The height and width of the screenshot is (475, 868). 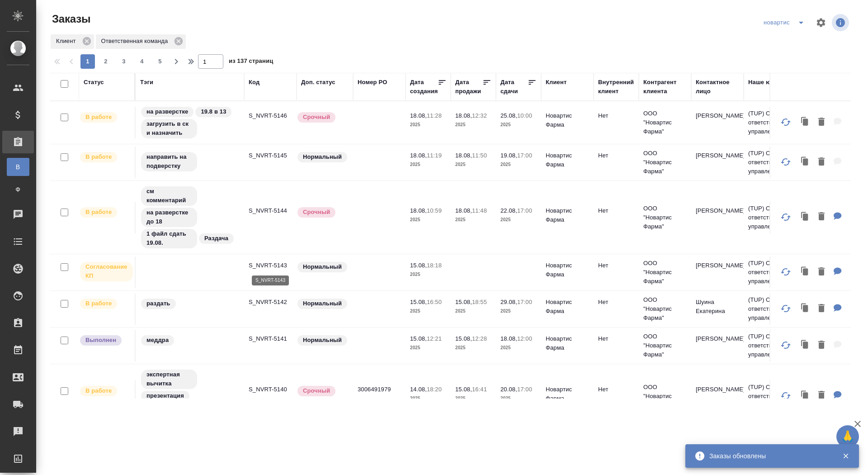 What do you see at coordinates (786, 23) in the screenshot?
I see `div: split button` at bounding box center [786, 23].